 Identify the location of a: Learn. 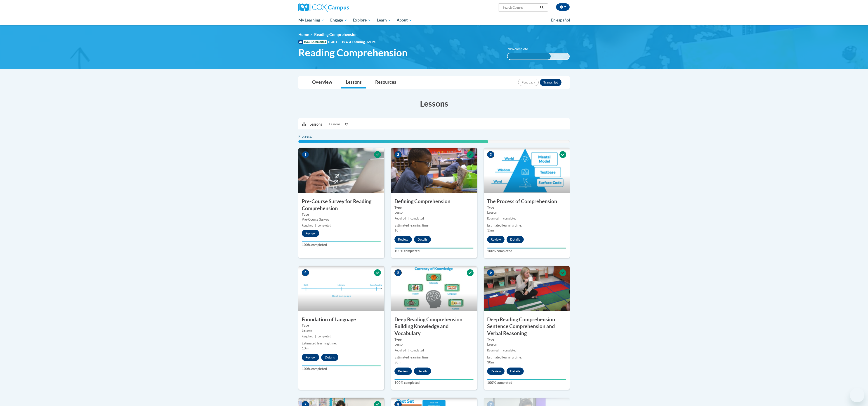
(384, 20).